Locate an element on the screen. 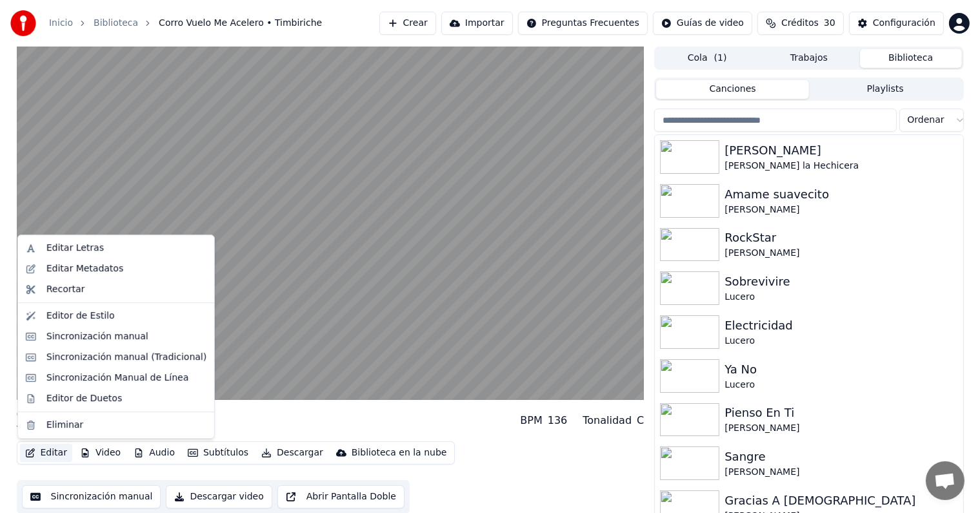 The height and width of the screenshot is (513, 980). span: Ordenar is located at coordinates (926, 120).